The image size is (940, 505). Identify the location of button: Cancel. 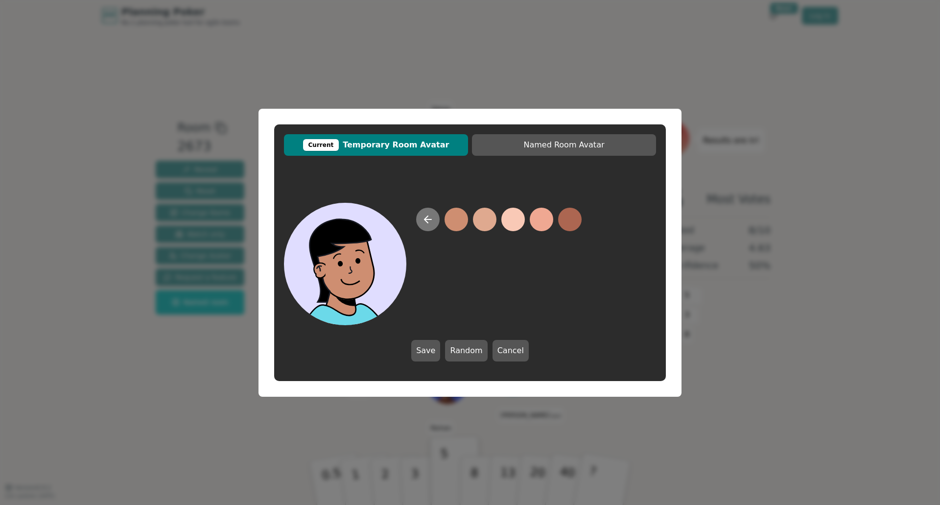
(510, 350).